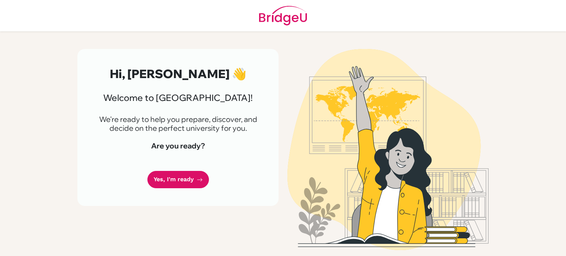  What do you see at coordinates (178, 180) in the screenshot?
I see `a: Yes, I'm ready` at bounding box center [178, 180].